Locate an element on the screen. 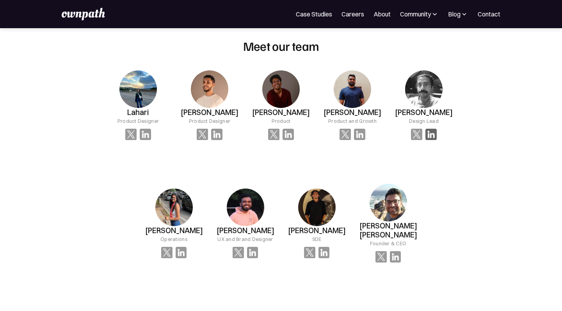 The image size is (562, 311). a: Case Studies is located at coordinates (314, 14).